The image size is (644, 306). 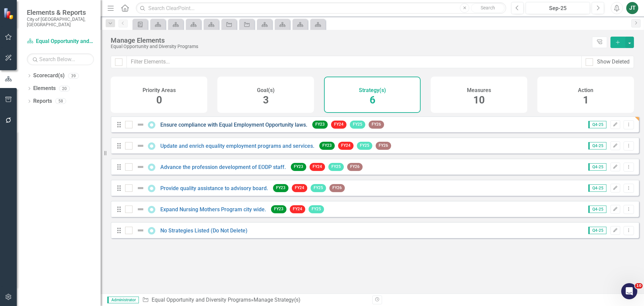 What do you see at coordinates (586, 100) in the screenshot?
I see `span: 1` at bounding box center [586, 100].